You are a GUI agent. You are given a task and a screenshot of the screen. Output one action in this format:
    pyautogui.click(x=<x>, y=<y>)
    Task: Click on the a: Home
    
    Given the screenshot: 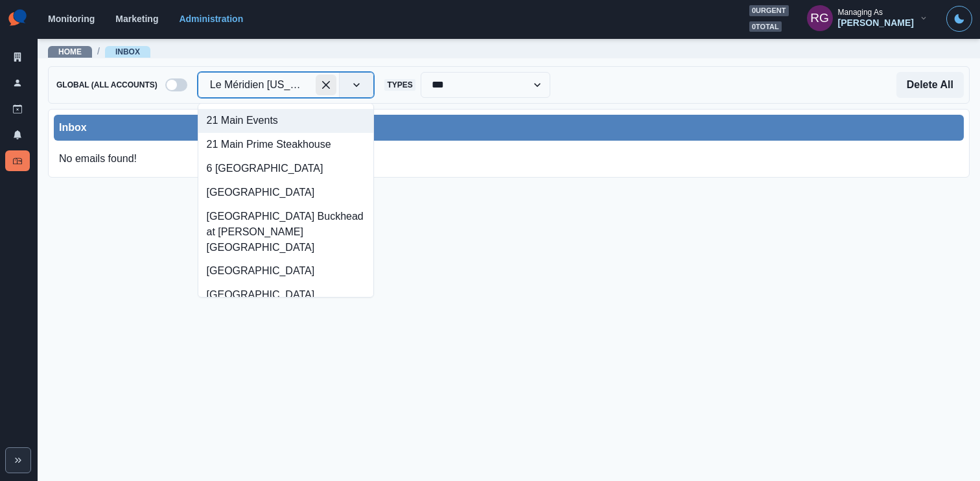 What is the action you would take?
    pyautogui.click(x=70, y=52)
    